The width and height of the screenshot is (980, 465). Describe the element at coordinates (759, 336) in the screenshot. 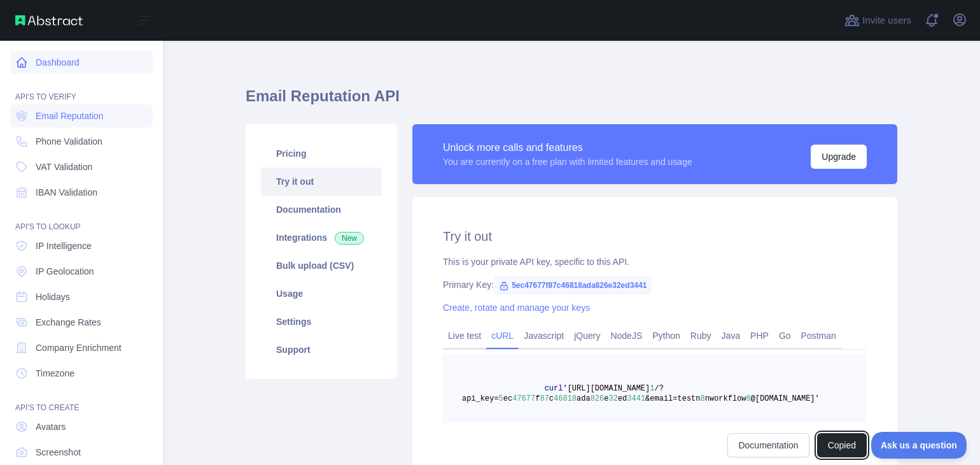

I see `a: PHP` at that location.